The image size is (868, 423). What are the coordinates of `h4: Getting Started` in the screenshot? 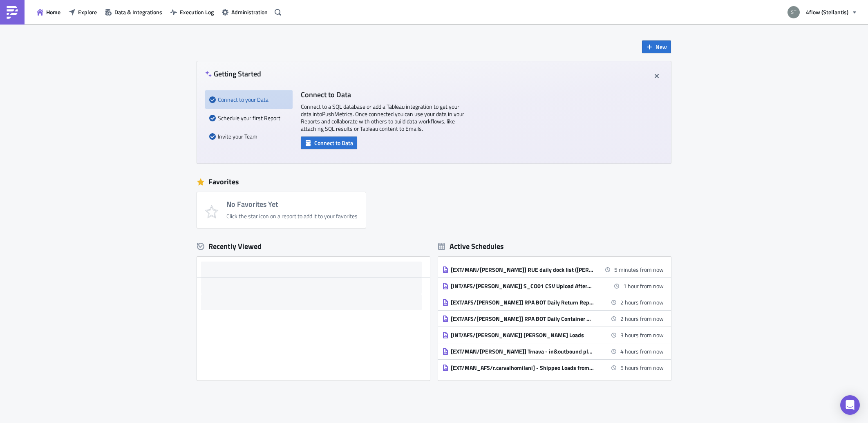 It's located at (233, 74).